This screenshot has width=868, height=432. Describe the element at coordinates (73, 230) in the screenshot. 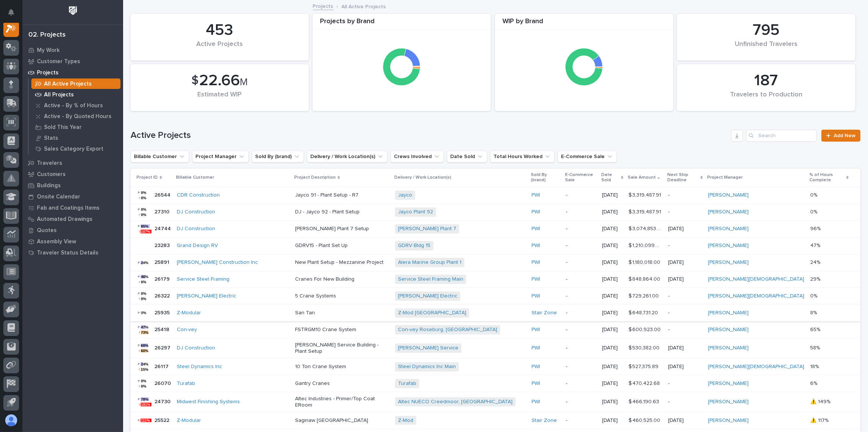

I see `a: Quotes` at that location.